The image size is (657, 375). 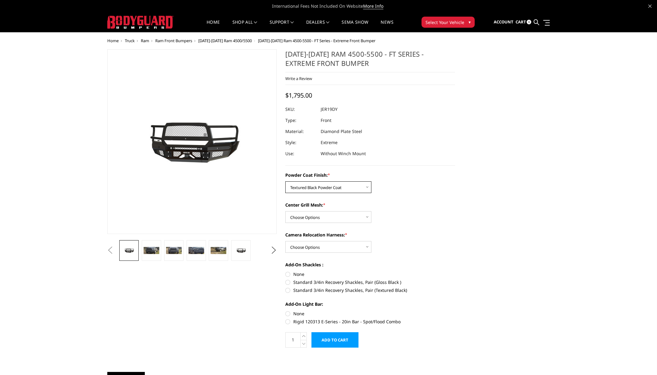 What do you see at coordinates (130, 41) in the screenshot?
I see `span: Truck` at bounding box center [130, 41].